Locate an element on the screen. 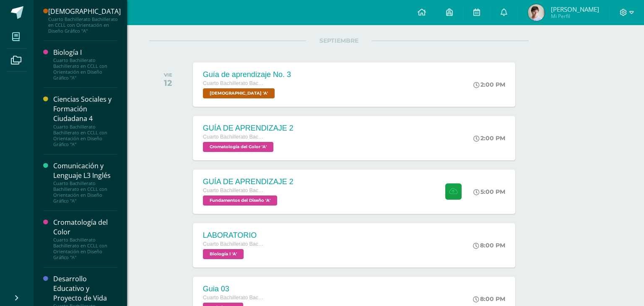  span: Biblia 'A' is located at coordinates (239, 94).